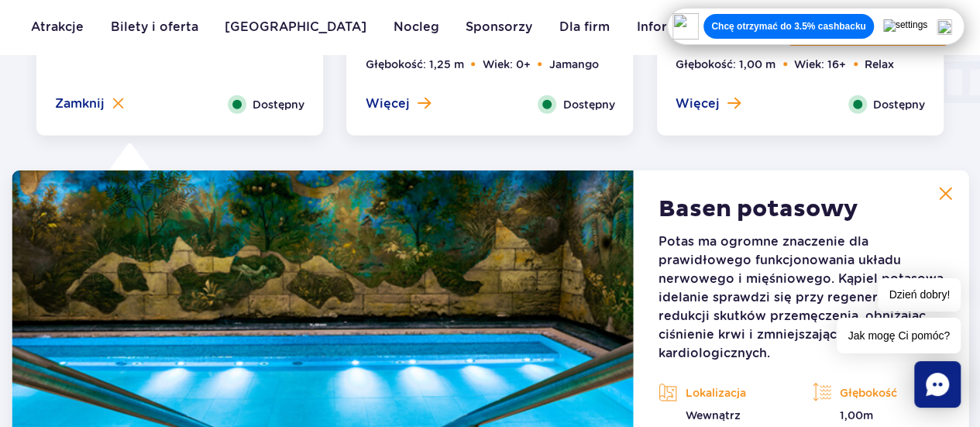 This screenshot has height=427, width=980. What do you see at coordinates (820, 65) in the screenshot?
I see `li: Wiek: 16+` at bounding box center [820, 65].